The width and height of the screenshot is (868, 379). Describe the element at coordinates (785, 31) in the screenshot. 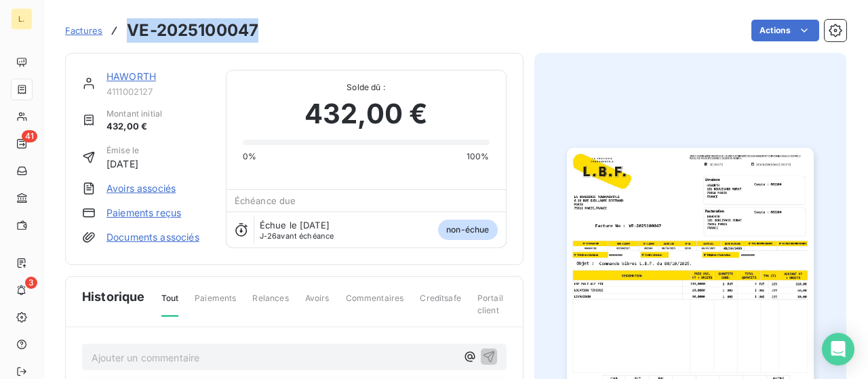

I see `button: Actions` at that location.